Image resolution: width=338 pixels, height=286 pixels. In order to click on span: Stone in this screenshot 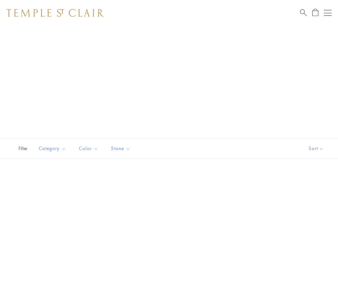, I will do `click(121, 148)`.